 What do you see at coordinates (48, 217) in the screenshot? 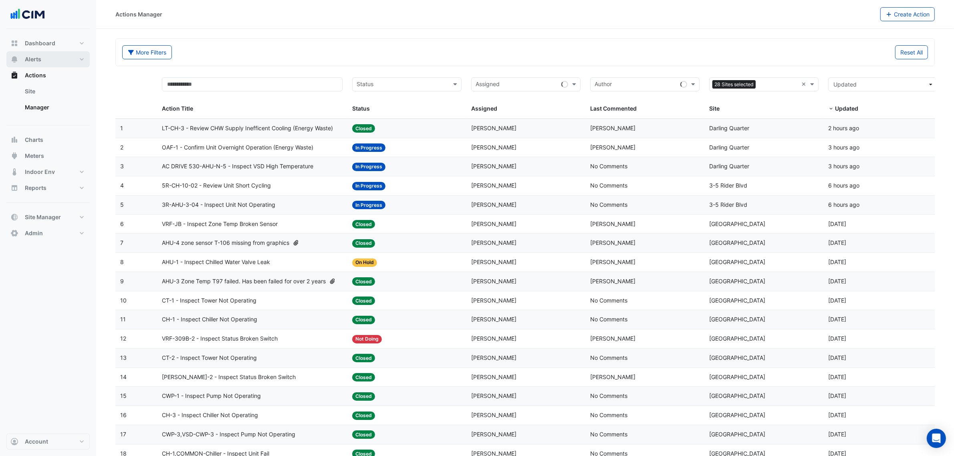
I see `button: Site Manager` at bounding box center [48, 217].